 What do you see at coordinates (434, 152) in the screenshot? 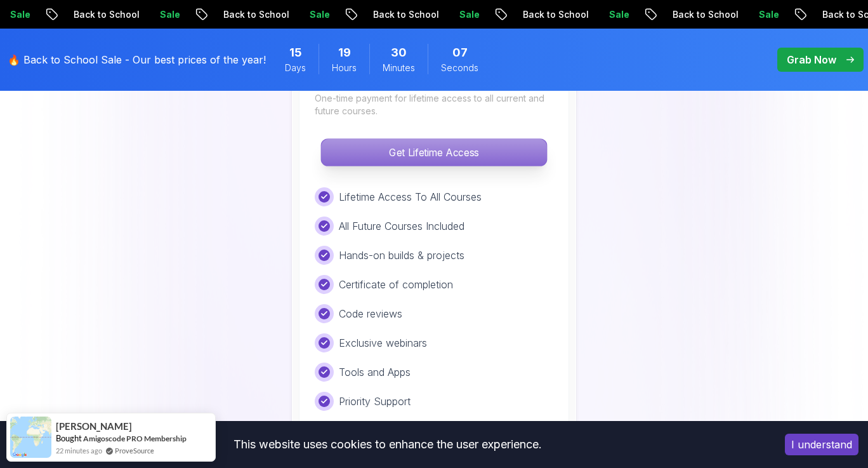
I see `a: Get Lifetime Access` at bounding box center [434, 152].